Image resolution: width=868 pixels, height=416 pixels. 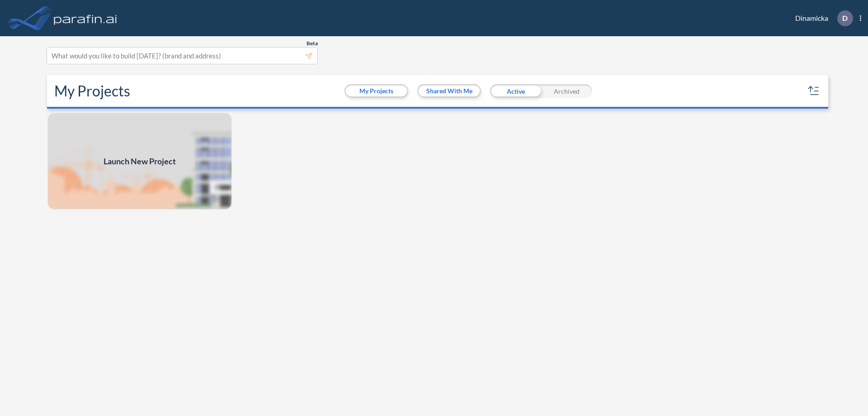 I want to click on a: Launch New Project, so click(x=140, y=161).